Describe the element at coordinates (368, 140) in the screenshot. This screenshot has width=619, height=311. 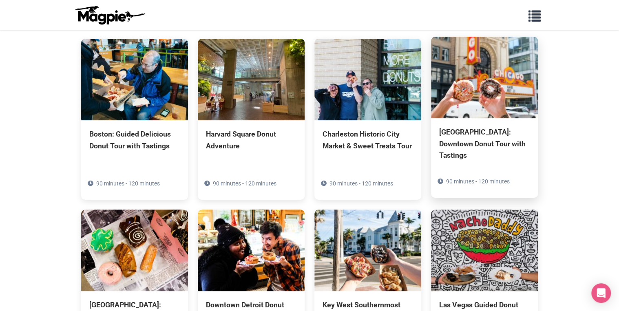
I see `div: Charleston Historic City Market & Sweet Treats Tour` at that location.